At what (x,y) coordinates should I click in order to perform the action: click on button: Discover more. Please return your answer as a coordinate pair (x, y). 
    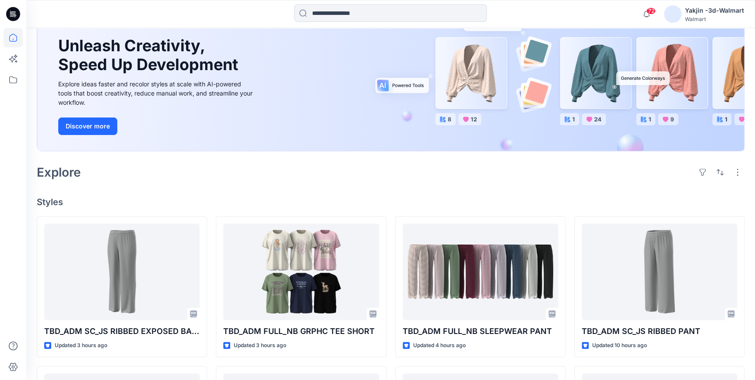
    Looking at the image, I should click on (88, 126).